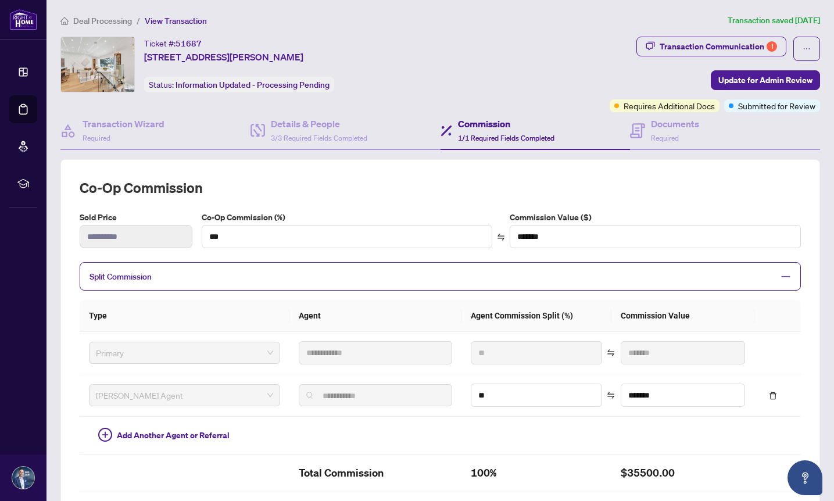  What do you see at coordinates (164, 435) in the screenshot?
I see `button: Add Another Agent or Referral` at bounding box center [164, 435].